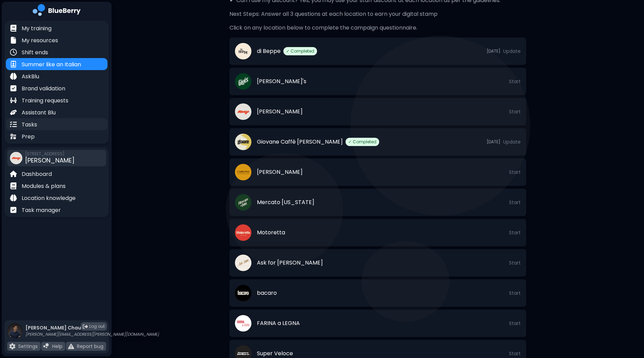 This screenshot has width=644, height=358. I want to click on p: Modules & plans, so click(43, 186).